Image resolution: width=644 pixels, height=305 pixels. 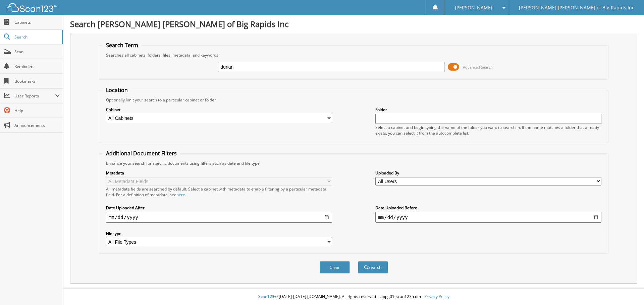 I want to click on input: end, so click(x=488, y=217).